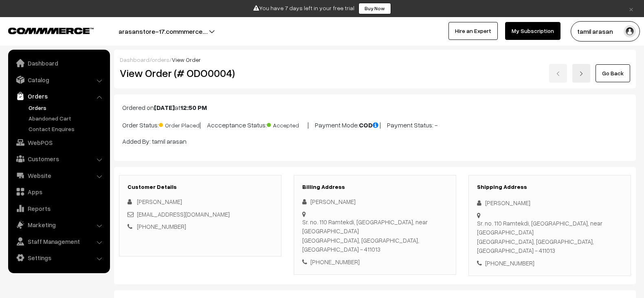  Describe the element at coordinates (67, 118) in the screenshot. I see `a: Abandoned Cart` at that location.